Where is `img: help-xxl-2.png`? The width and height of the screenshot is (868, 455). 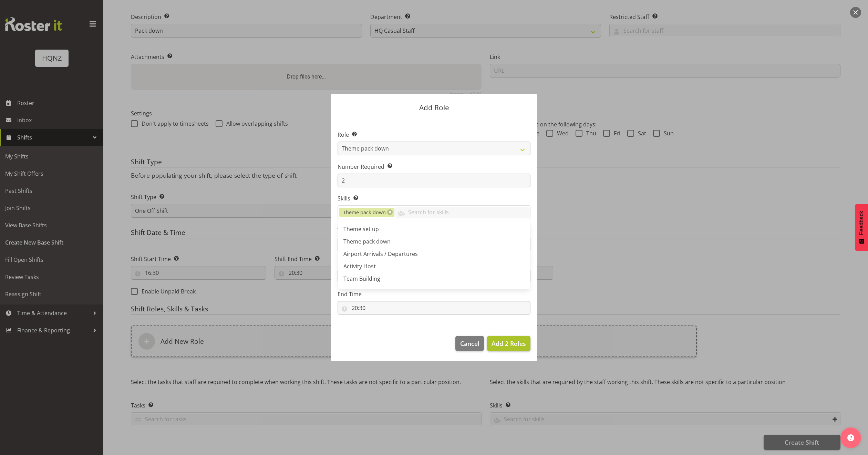 img: help-xxl-2.png is located at coordinates (851, 437).